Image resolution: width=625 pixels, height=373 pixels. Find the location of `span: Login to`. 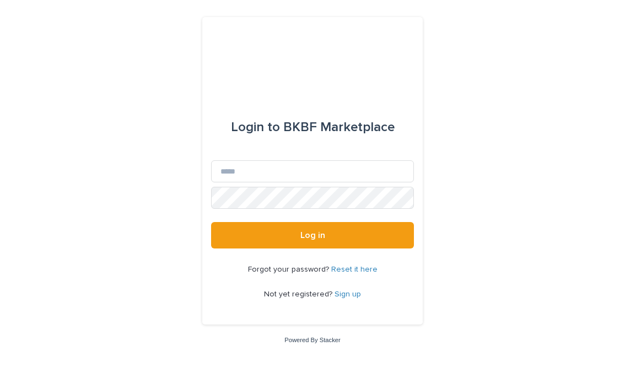

span: Login to is located at coordinates (255, 127).